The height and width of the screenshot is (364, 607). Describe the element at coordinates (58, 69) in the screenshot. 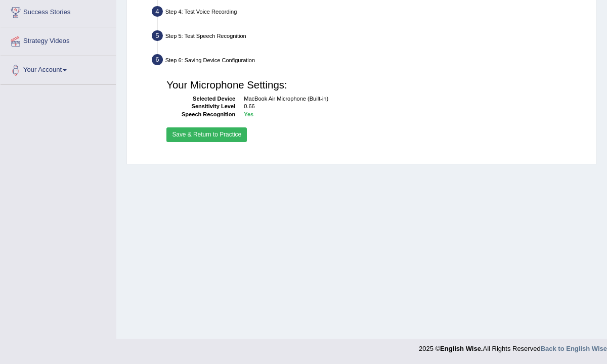

I see `a: Your Account` at that location.